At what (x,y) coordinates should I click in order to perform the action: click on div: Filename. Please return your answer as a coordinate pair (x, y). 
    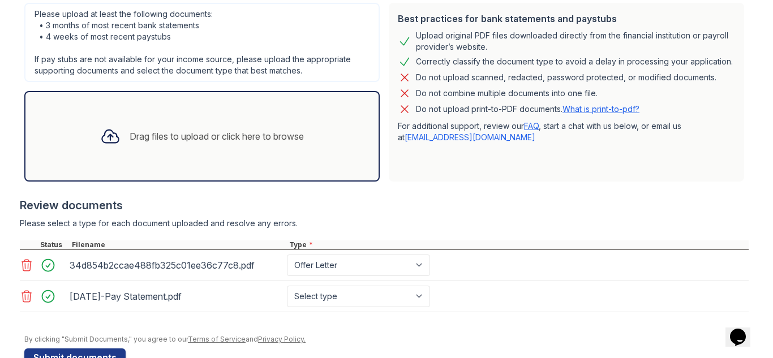
    Looking at the image, I should click on (178, 245).